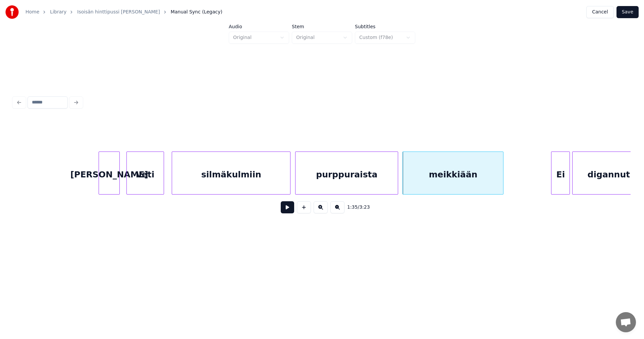  What do you see at coordinates (259, 26) in the screenshot?
I see `label: Audio` at bounding box center [259, 26].